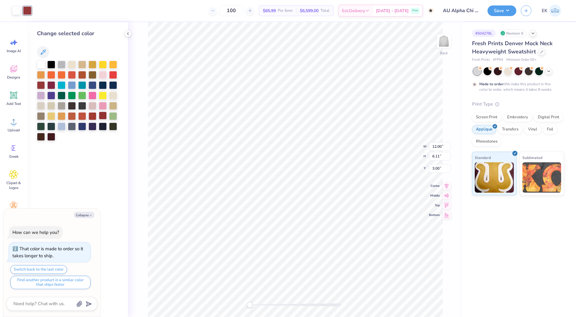 This screenshot has height=317, width=576. I want to click on div: Rhinestones, so click(486, 142).